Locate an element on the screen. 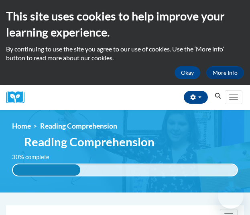 The image size is (250, 215). img: Logo brand is located at coordinates (18, 97).